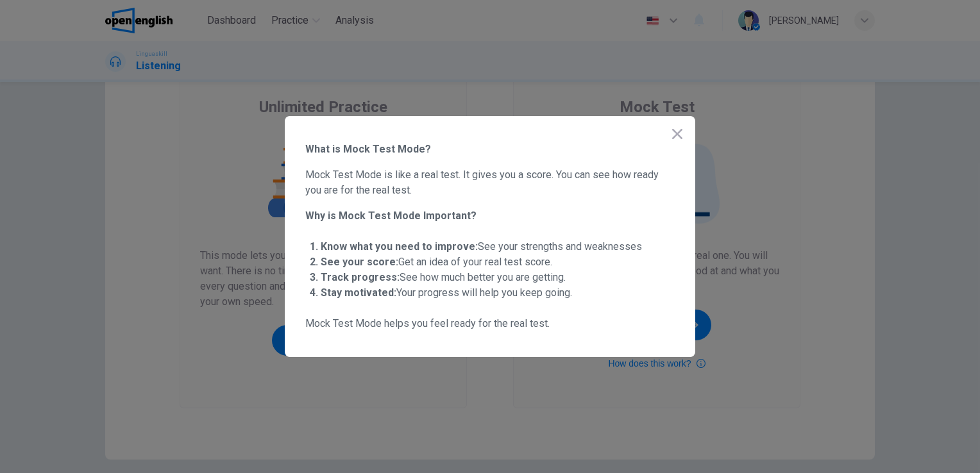  What do you see at coordinates (490, 149) in the screenshot?
I see `span: What is Mock Test Mode?` at bounding box center [490, 149].